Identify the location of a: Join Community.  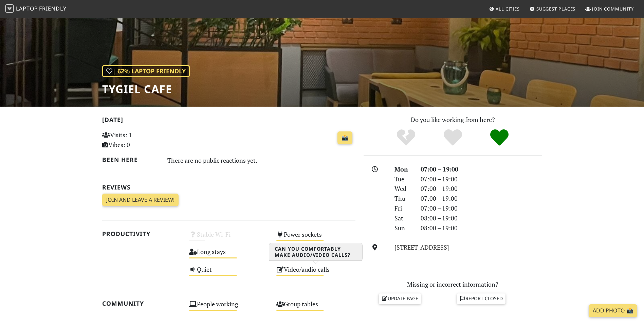
(610, 9).